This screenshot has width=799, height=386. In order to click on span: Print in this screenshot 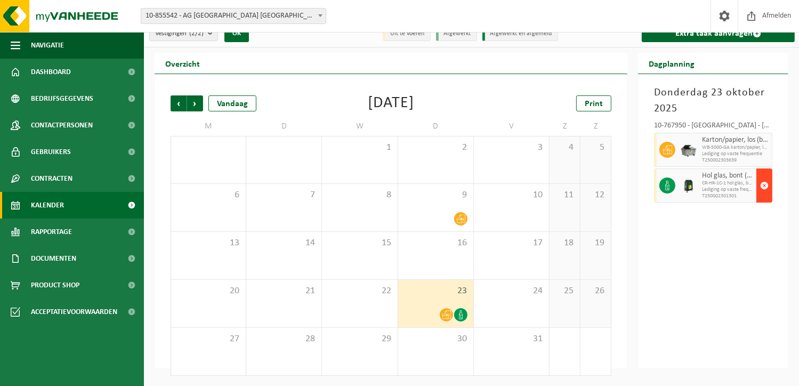, I will do `click(594, 104)`.